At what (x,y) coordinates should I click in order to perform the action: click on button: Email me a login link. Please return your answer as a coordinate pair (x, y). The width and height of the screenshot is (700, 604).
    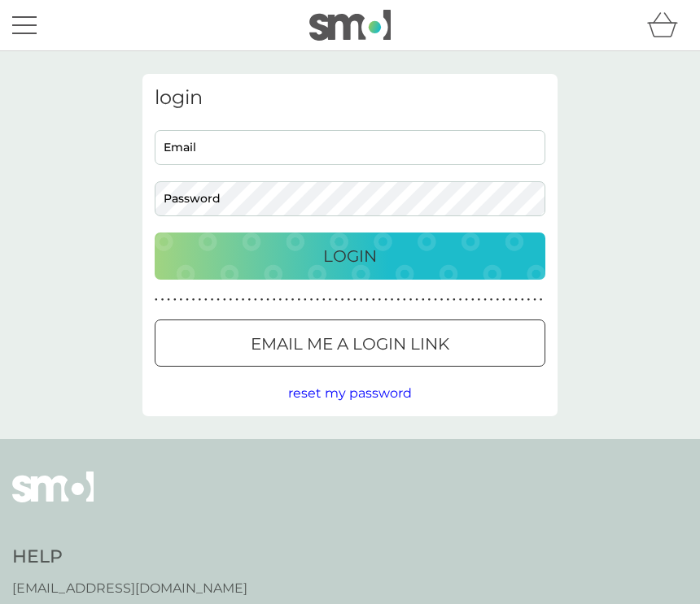
    Looking at the image, I should click on (350, 343).